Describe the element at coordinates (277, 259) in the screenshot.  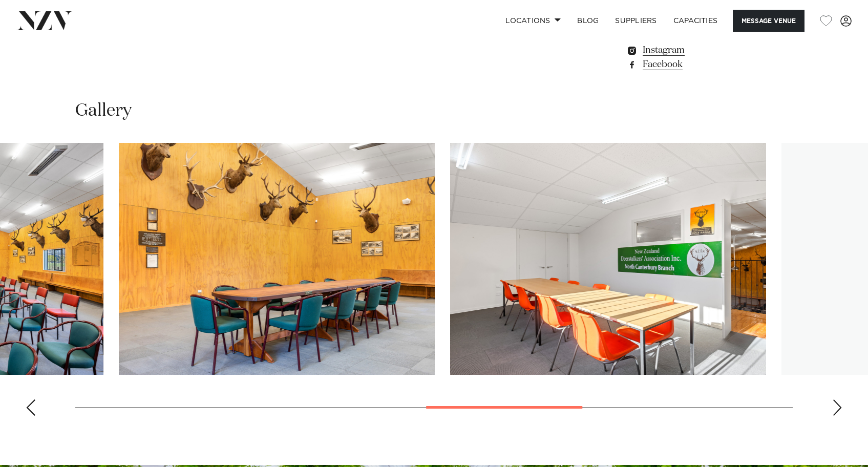
I see `swiper-slide: 6 / 10` at that location.